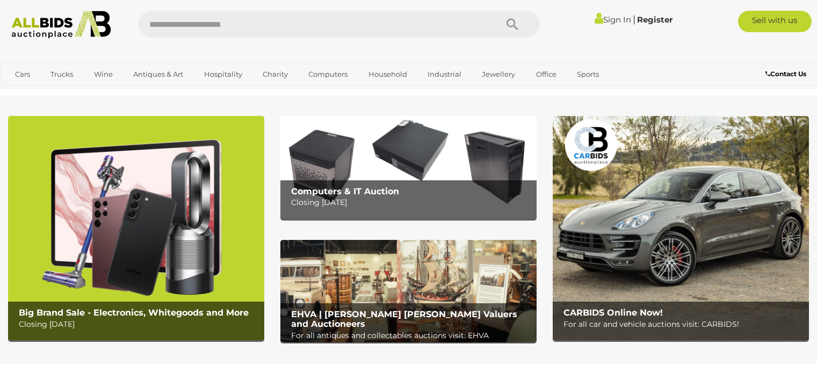 This screenshot has height=373, width=817. Describe the element at coordinates (444, 74) in the screenshot. I see `a: Industrial` at that location.